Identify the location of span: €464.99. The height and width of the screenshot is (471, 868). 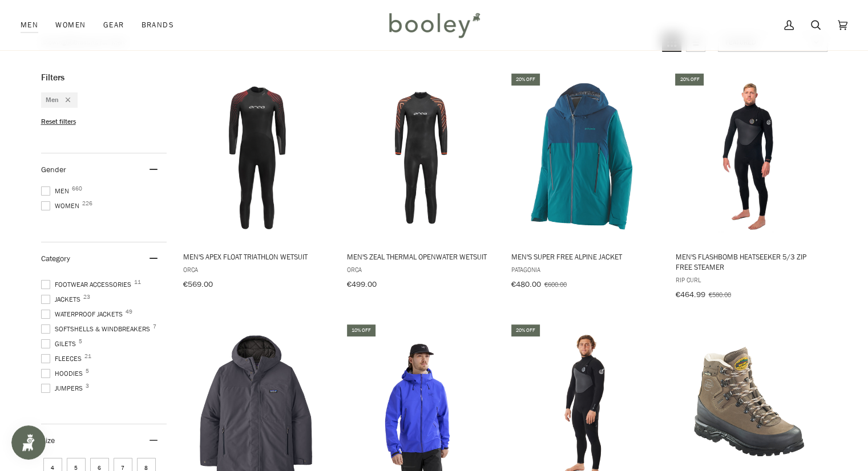
(690, 294).